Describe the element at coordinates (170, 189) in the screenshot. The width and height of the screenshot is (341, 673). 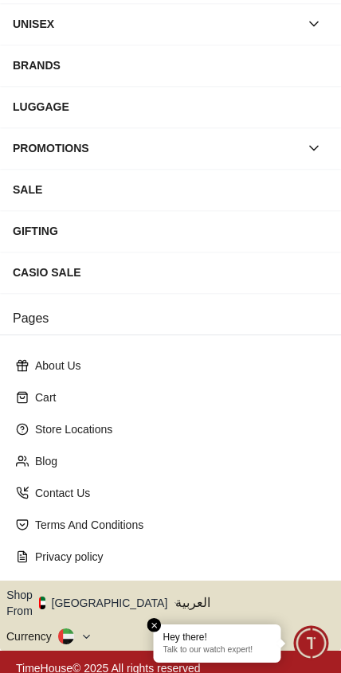
I see `div: SALE` at that location.